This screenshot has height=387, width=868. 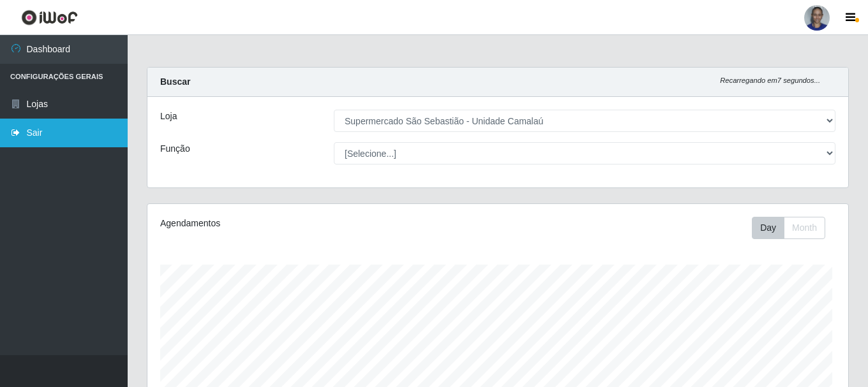 I want to click on div: First group, so click(x=788, y=227).